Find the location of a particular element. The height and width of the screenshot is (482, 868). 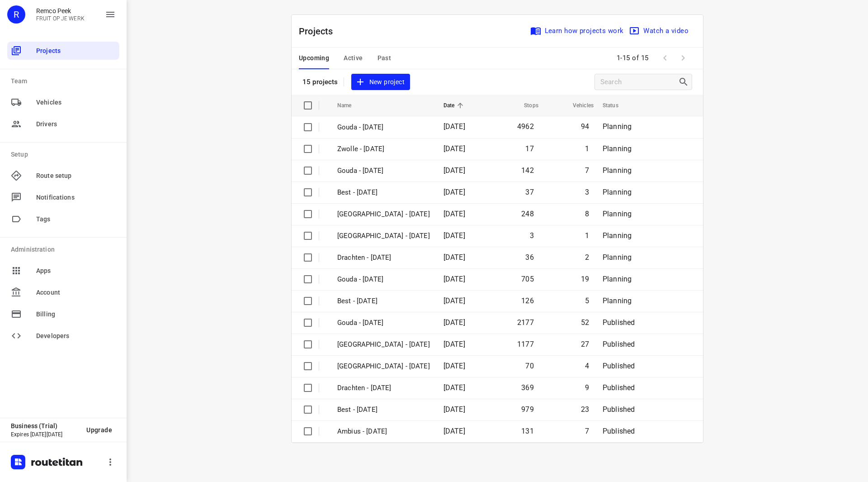

div: Account is located at coordinates (64, 293).